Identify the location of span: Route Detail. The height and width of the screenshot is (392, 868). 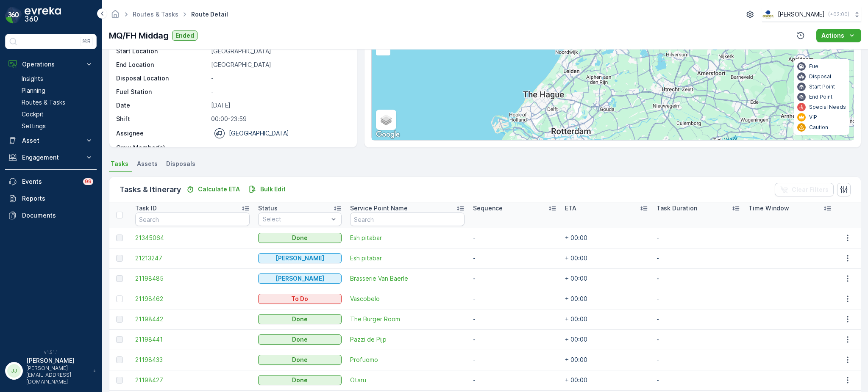
(209, 15).